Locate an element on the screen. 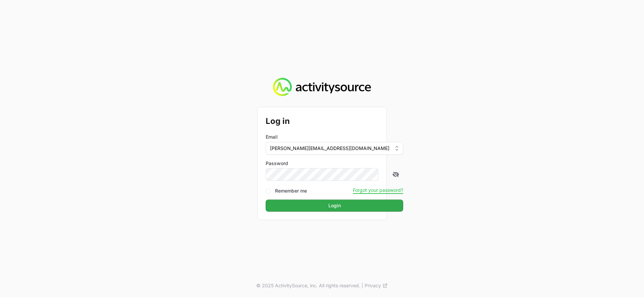 The width and height of the screenshot is (644, 297). button: Login is located at coordinates (334, 206).